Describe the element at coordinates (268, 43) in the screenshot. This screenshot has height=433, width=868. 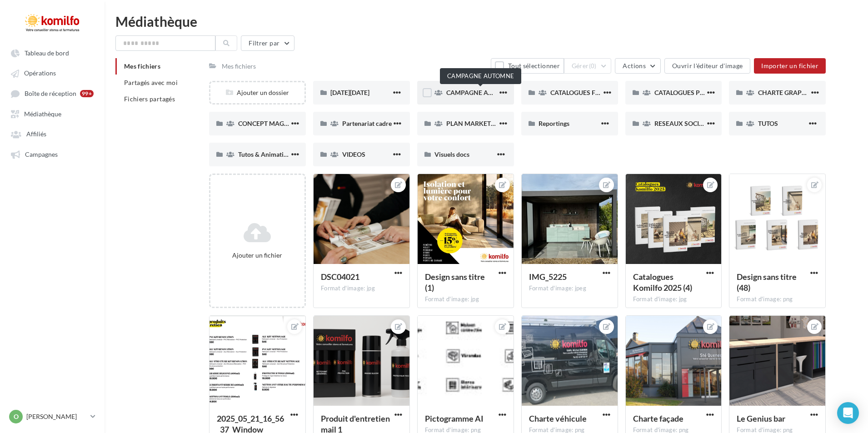
I see `button: Filtrer par` at that location.